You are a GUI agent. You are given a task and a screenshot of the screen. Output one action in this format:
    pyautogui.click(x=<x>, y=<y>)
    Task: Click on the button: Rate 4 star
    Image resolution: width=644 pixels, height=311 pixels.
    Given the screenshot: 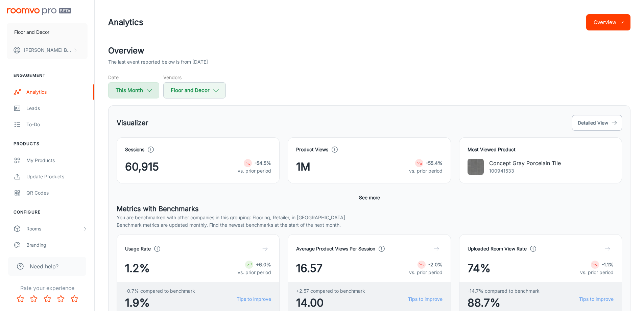 What is the action you would take?
    pyautogui.click(x=61, y=298)
    